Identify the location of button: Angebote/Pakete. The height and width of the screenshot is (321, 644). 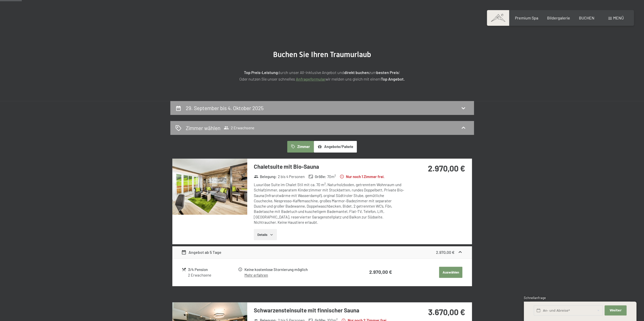
(335, 147).